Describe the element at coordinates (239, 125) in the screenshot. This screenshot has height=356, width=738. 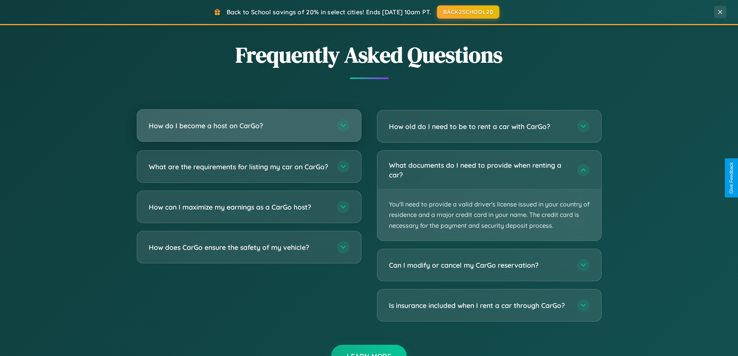
I see `h3: How do I become a host on CarGo?` at that location.